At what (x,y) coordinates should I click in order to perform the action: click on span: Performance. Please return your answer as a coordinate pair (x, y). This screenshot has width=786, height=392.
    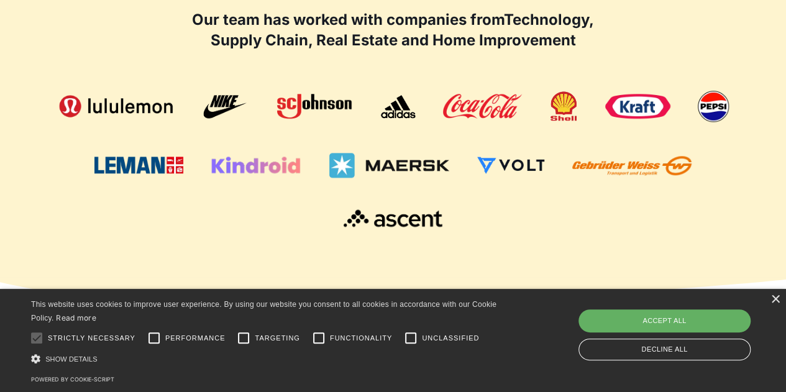
    Looking at the image, I should click on (195, 338).